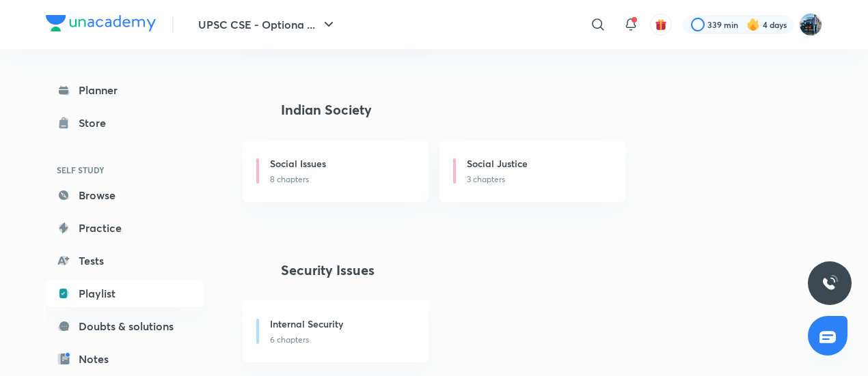 The image size is (868, 376). I want to click on h4: Security Issues, so click(328, 270).